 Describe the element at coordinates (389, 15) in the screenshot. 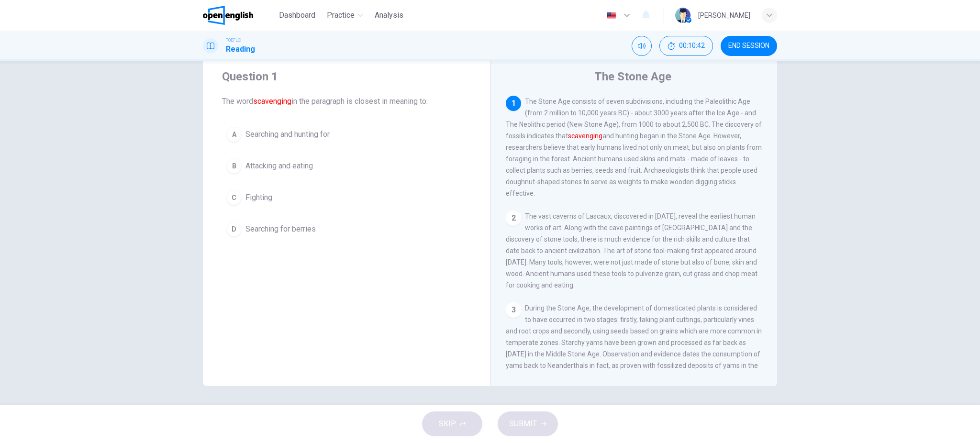

I see `span: Analysis` at that location.